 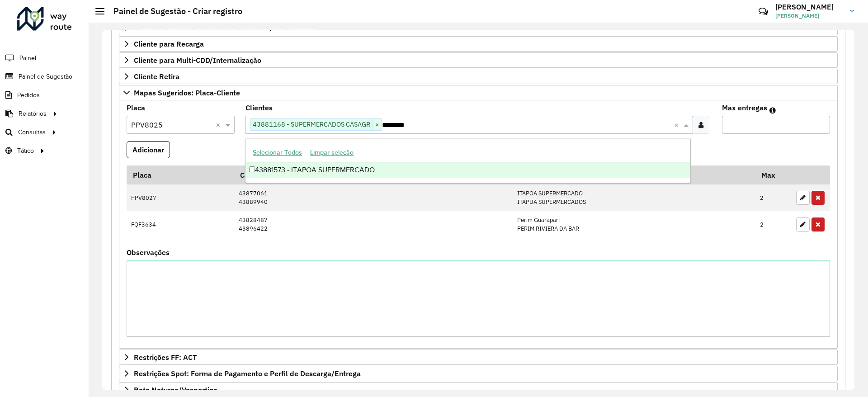 I want to click on td: PPV8027, so click(x=180, y=197).